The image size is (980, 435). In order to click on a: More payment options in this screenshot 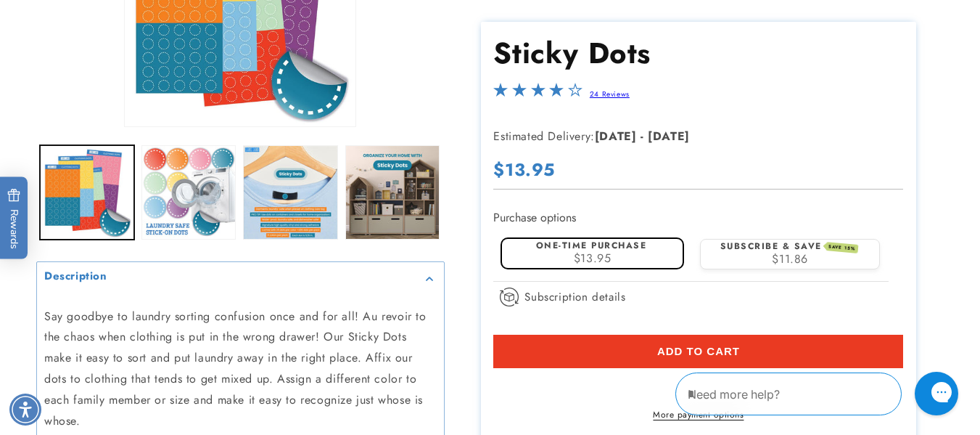, I will do `click(698, 414)`.